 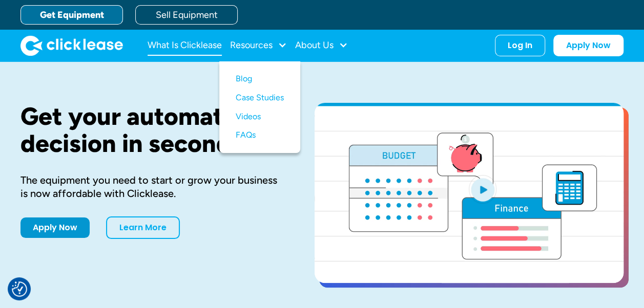 What do you see at coordinates (469, 192) in the screenshot?
I see `a: open lightbox` at bounding box center [469, 192].